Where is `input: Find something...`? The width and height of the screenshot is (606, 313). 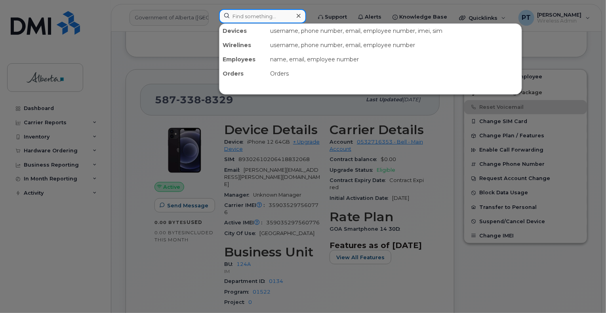 input: Find something... is located at coordinates (263, 16).